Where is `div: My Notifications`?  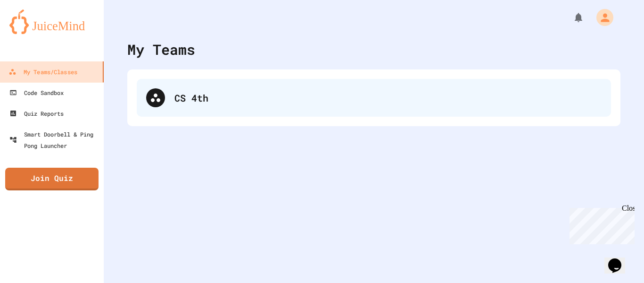 div: My Notifications is located at coordinates (571, 17).